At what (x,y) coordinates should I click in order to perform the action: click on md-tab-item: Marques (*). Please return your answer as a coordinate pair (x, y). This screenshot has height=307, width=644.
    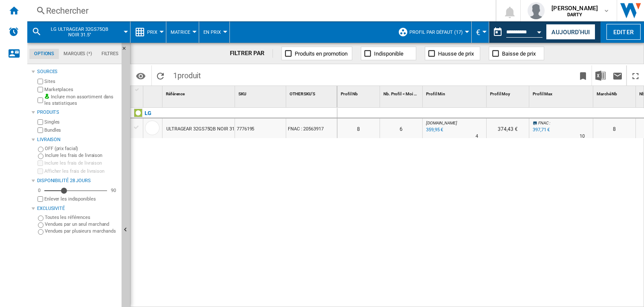
    Looking at the image, I should click on (78, 54).